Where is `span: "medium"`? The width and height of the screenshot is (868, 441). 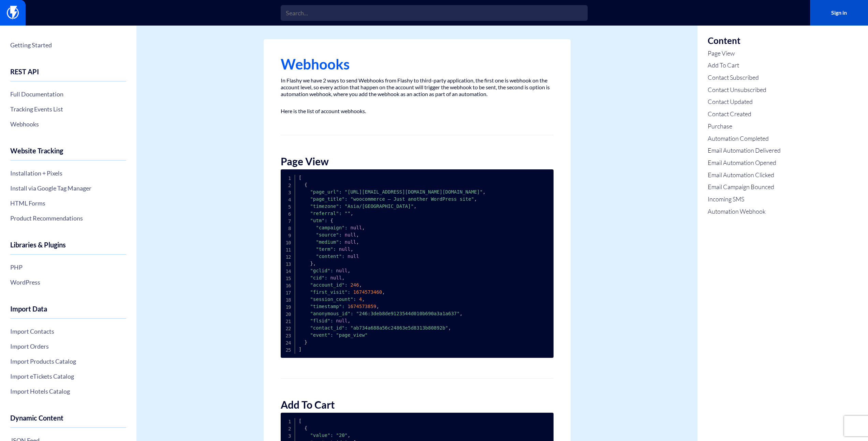
span: "medium" is located at coordinates (327, 242).